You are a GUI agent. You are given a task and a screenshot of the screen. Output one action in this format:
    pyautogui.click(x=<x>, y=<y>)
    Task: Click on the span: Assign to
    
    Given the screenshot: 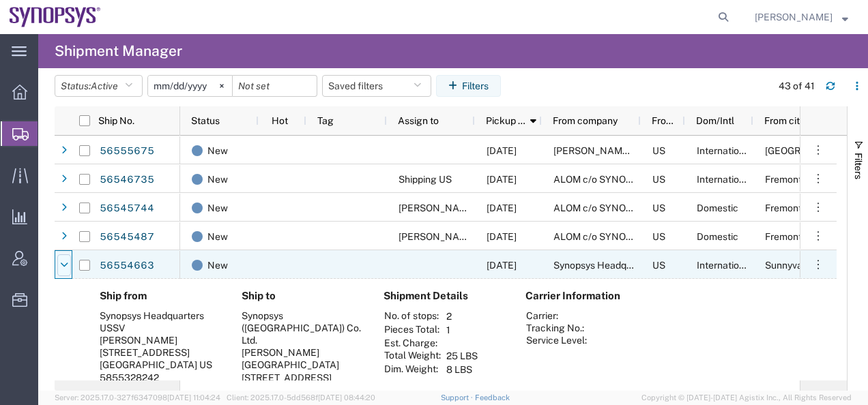 What is the action you would take?
    pyautogui.click(x=418, y=120)
    